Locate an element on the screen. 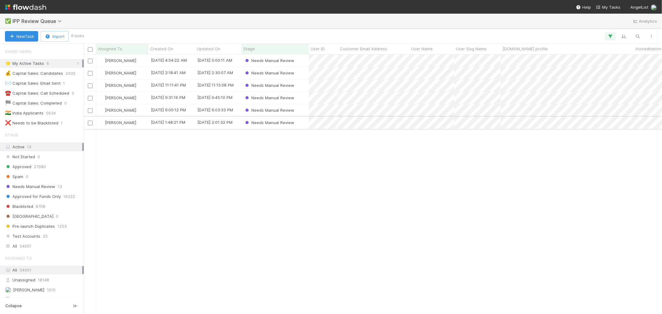  span: Approved for Funds Only is located at coordinates (33, 196).